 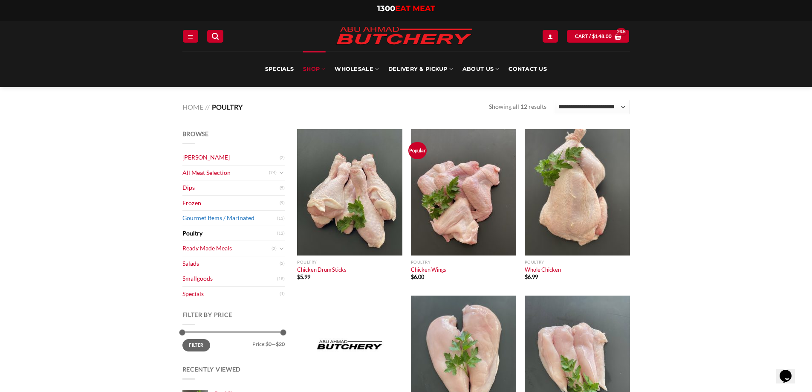 What do you see at coordinates (417, 277) in the screenshot?
I see `bdi: 6.00` at bounding box center [417, 277].